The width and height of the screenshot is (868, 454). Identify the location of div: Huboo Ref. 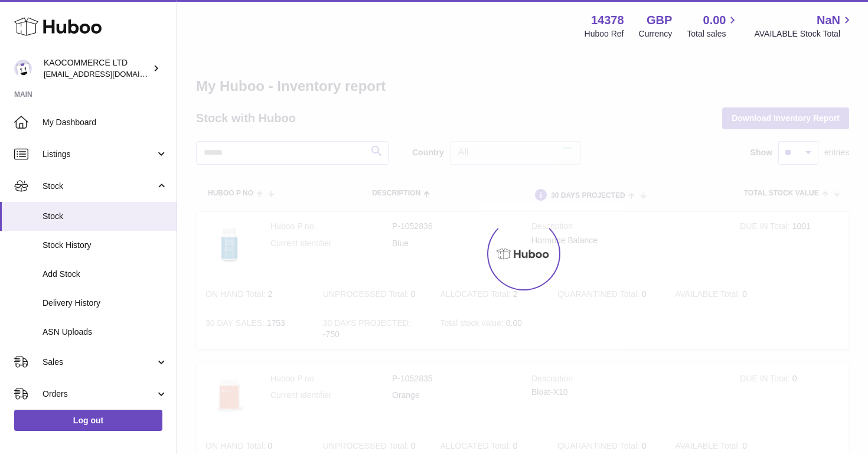
(604, 33).